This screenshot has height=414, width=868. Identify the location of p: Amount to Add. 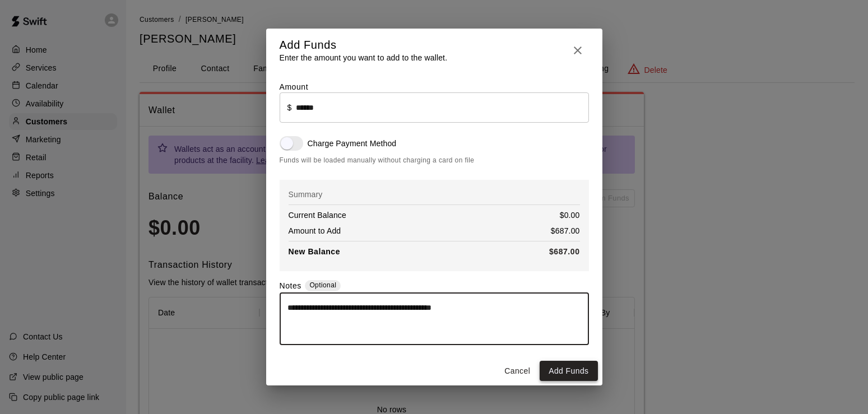
(315, 231).